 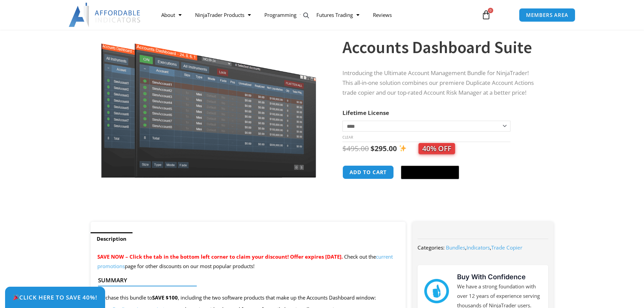 I want to click on a: Futures Trading, so click(x=338, y=15).